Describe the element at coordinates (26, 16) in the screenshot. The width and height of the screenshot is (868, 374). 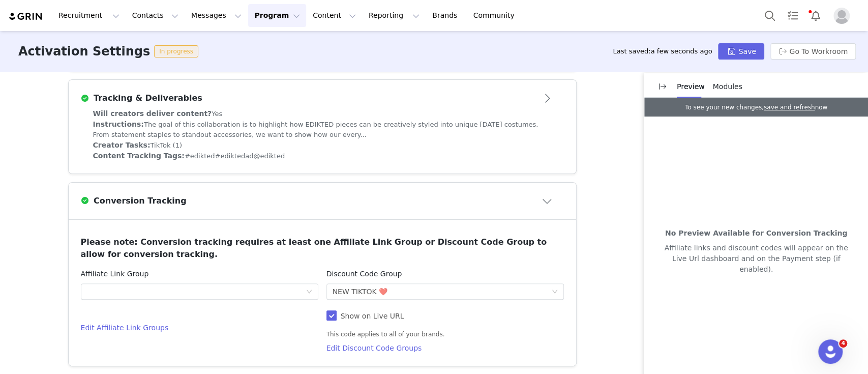
I see `img: grin logo` at that location.